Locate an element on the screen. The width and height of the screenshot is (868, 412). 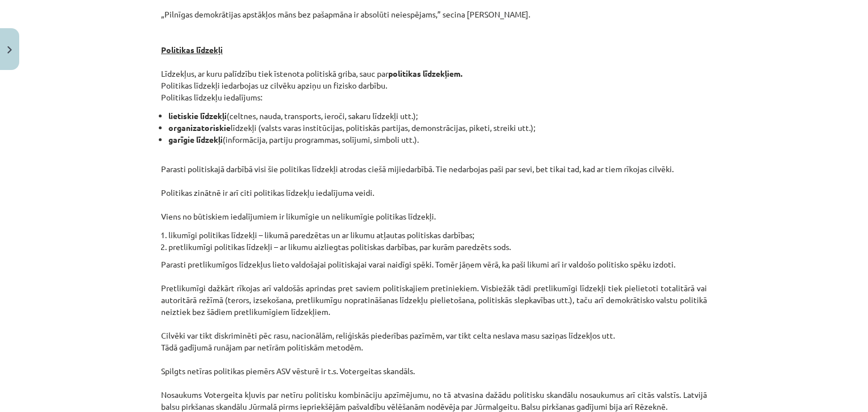
img: icon-close-lesson-0947bae3869378f0d4975bcd49f059093ad1ed9edebbc8119c70593378902aed.svg is located at coordinates (10, 50).